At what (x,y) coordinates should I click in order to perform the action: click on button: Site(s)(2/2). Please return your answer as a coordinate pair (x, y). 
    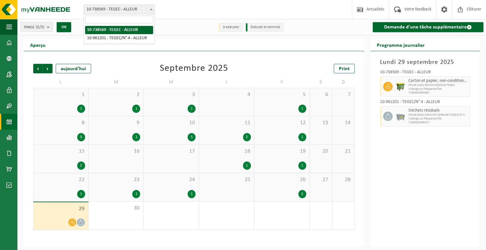
    Looking at the image, I should click on (37, 27).